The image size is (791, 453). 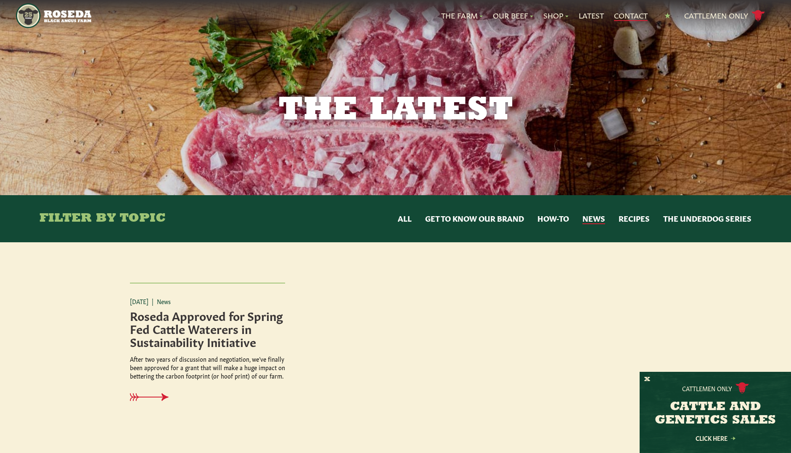 I want to click on img: cattle-icon.svg, so click(x=742, y=388).